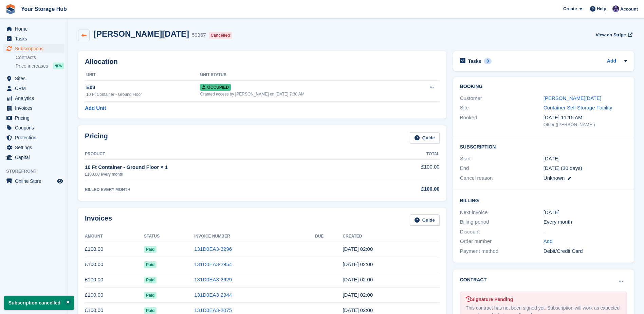 The image size is (644, 314). I want to click on th: Due, so click(329, 236).